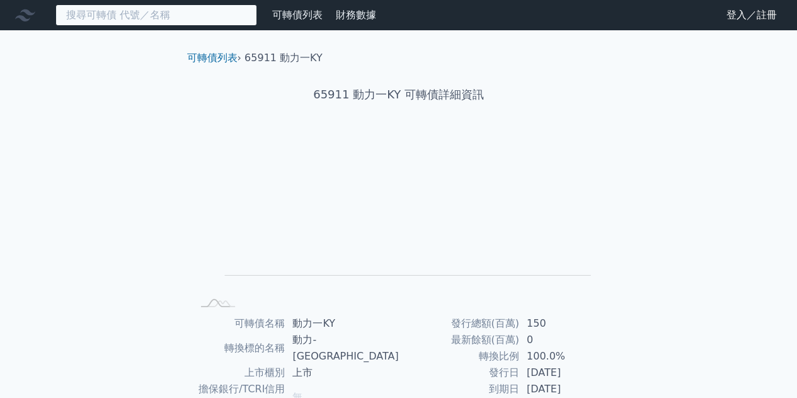 The width and height of the screenshot is (797, 398). Describe the element at coordinates (239, 348) in the screenshot. I see `td: 轉換標的名稱` at that location.